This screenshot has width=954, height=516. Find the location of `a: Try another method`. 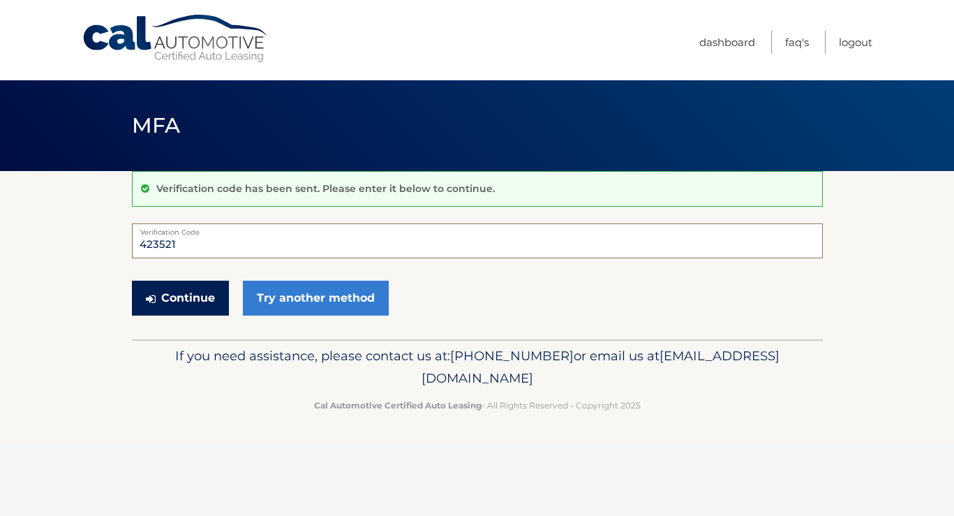

a: Try another method is located at coordinates (315, 298).